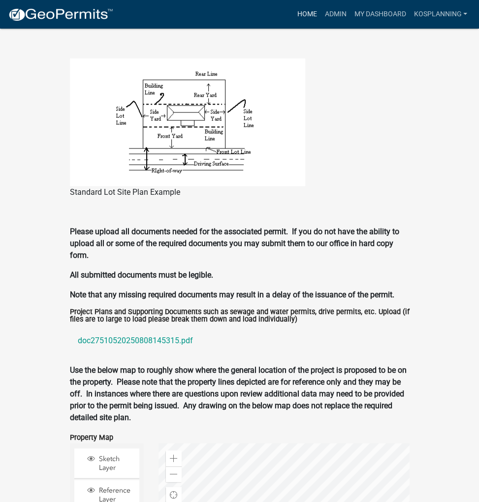 This screenshot has width=479, height=502. Describe the element at coordinates (307, 14) in the screenshot. I see `a: Home` at that location.